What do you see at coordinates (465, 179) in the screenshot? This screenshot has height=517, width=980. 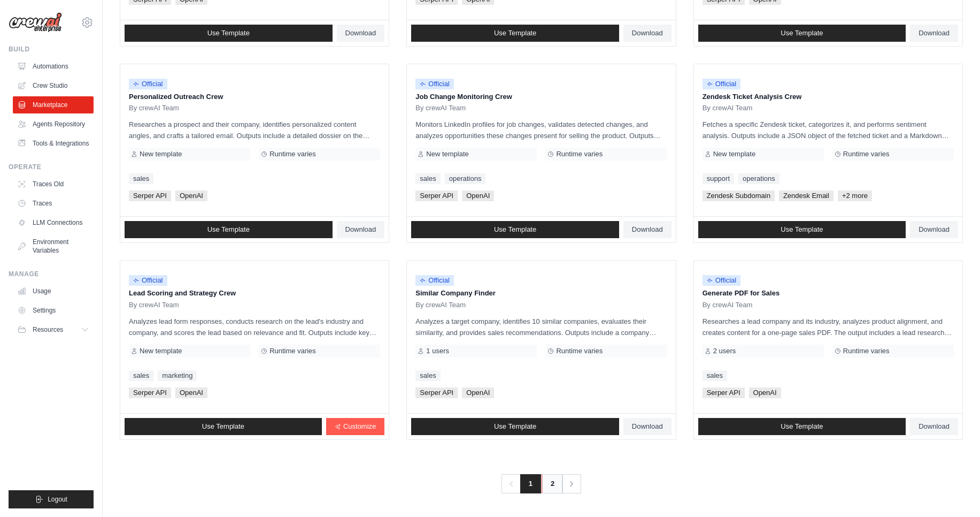 I see `a: operations` at bounding box center [465, 179].